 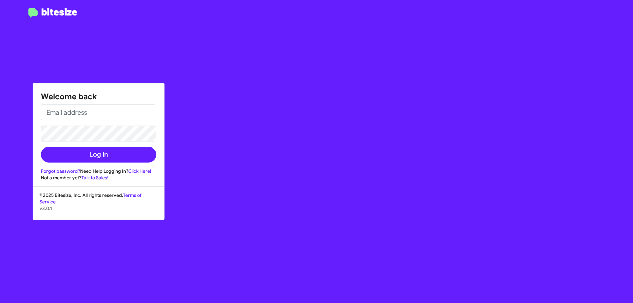 What do you see at coordinates (99, 208) in the screenshot?
I see `p: v3.0.1` at bounding box center [99, 208].